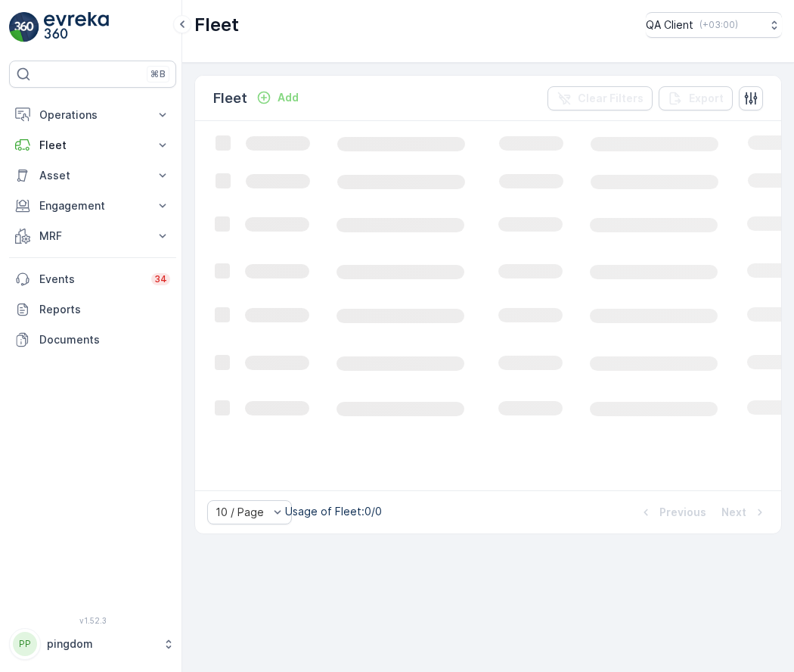 This screenshot has height=672, width=794. I want to click on p: Usage of Fleet : 0/0, so click(334, 511).